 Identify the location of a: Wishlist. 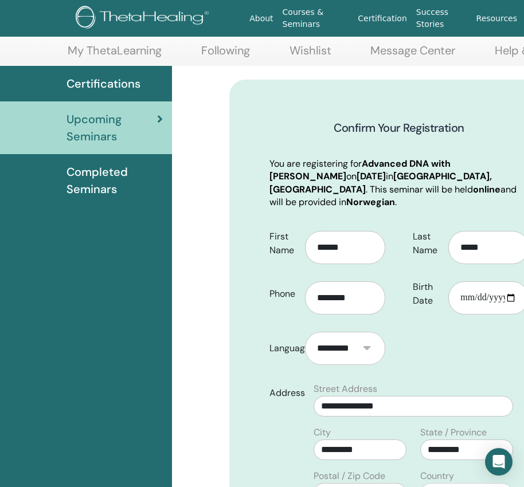
(310, 54).